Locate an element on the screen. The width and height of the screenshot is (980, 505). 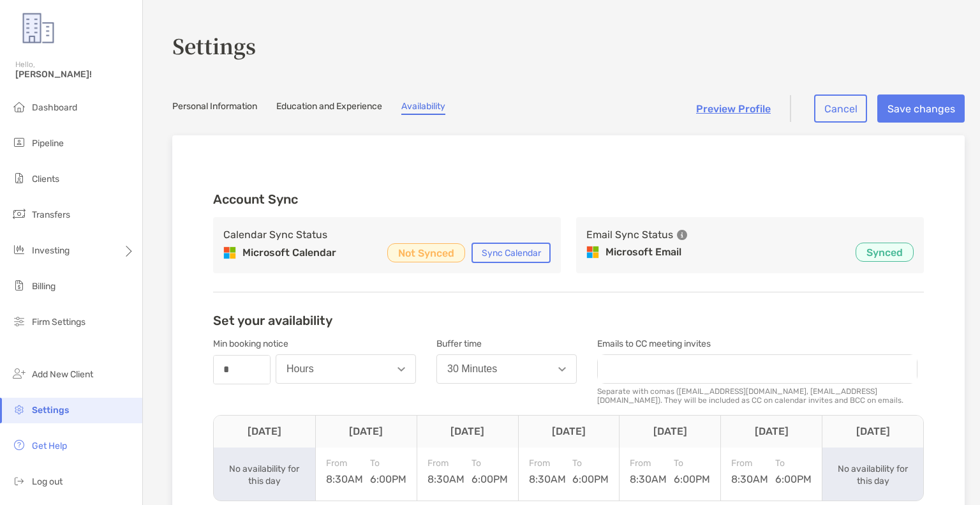
span: Pipeline is located at coordinates (48, 143).